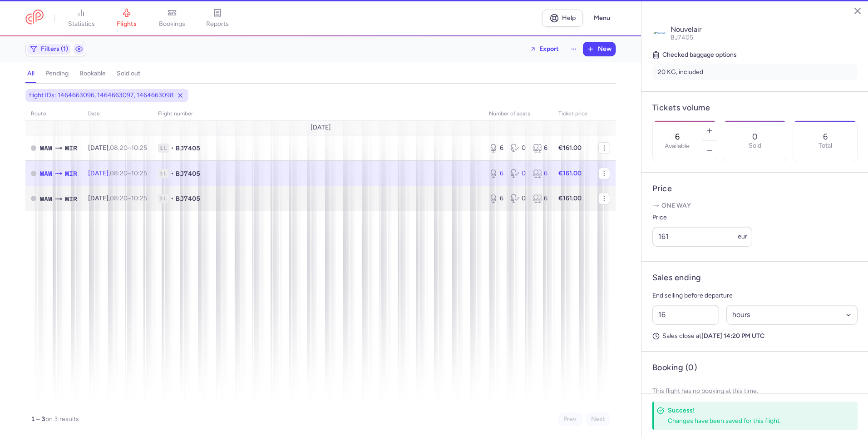 The height and width of the screenshot is (437, 868). Describe the element at coordinates (755, 336) in the screenshot. I see `p: Sales close at` at that location.